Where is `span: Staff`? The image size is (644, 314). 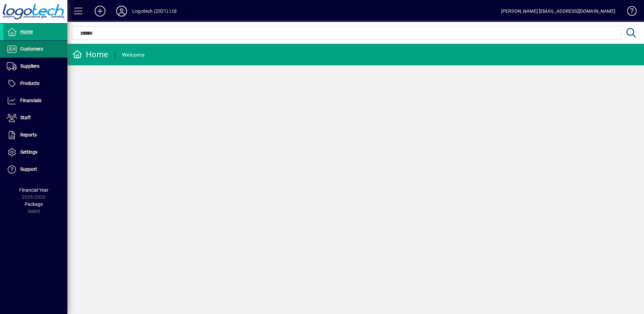
span: Staff is located at coordinates (25, 117).